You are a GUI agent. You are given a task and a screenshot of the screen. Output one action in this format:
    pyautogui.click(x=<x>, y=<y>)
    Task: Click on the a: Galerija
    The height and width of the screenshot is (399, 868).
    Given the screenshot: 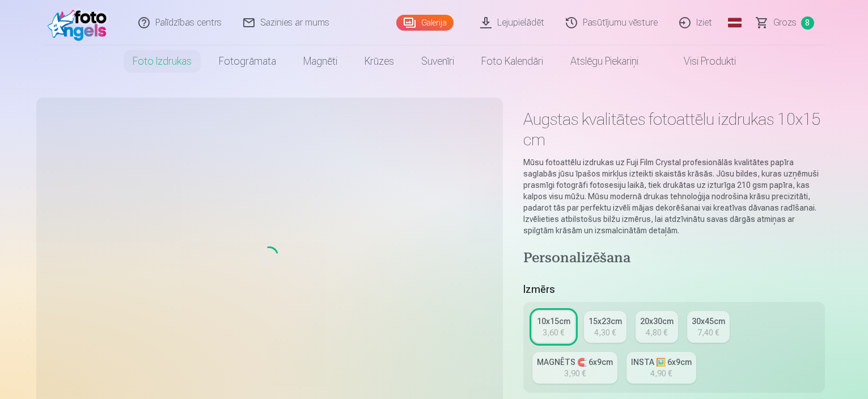 What is the action you would take?
    pyautogui.click(x=425, y=23)
    